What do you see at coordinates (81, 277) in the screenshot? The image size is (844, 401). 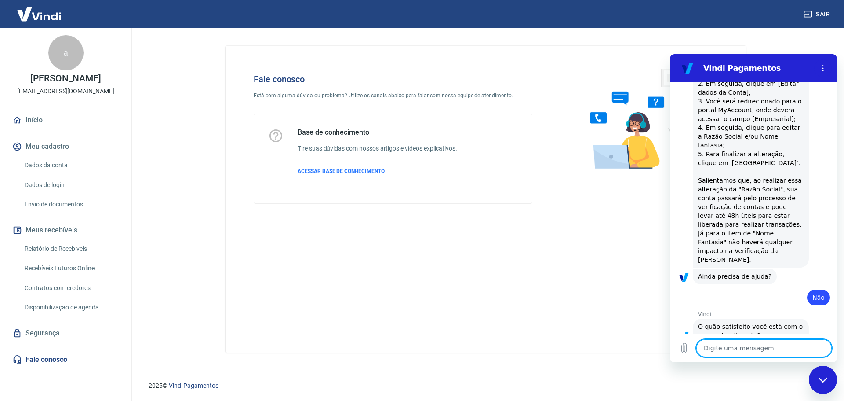 I see `span: O quão satisfeito você está com o nosso atendimento?` at bounding box center [81, 277].